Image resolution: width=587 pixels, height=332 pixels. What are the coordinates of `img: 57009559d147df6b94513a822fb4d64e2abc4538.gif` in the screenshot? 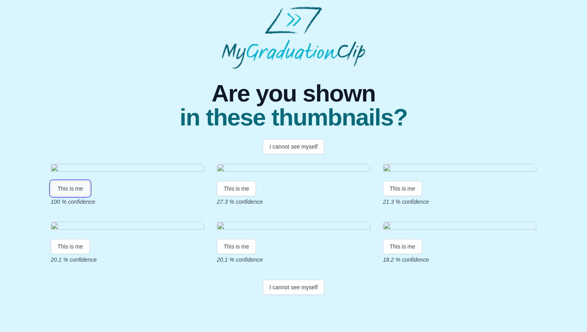 It's located at (460, 227).